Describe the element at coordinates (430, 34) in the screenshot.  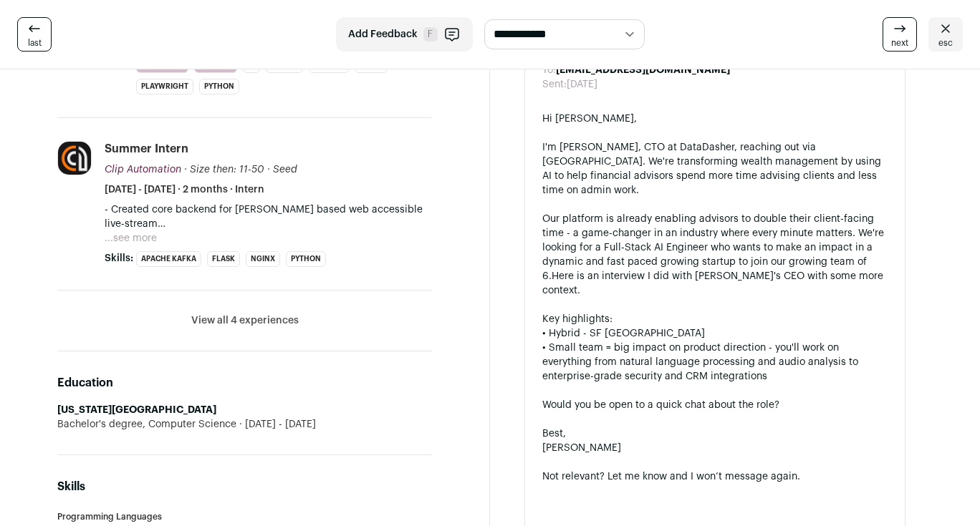
I see `span: F` at that location.